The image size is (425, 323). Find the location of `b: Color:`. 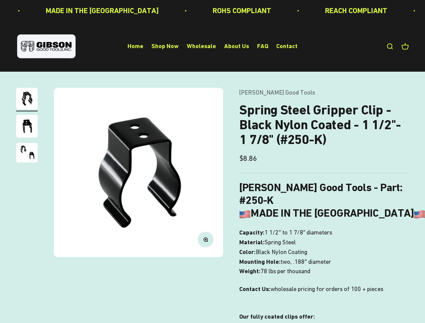

b: Color: is located at coordinates (247, 252).